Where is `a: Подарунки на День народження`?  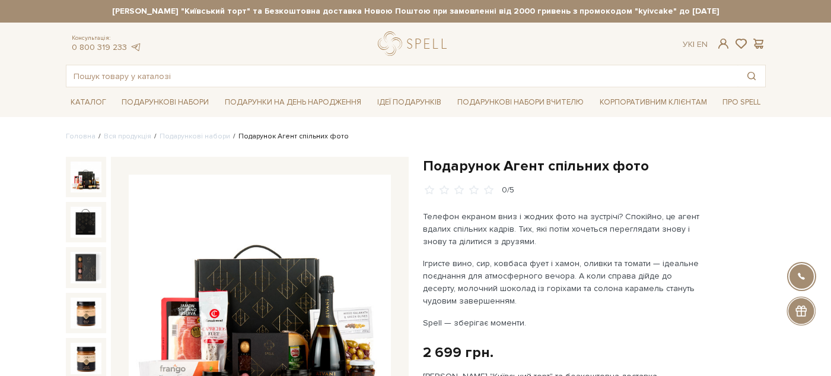 a: Подарунки на День народження is located at coordinates (293, 102).